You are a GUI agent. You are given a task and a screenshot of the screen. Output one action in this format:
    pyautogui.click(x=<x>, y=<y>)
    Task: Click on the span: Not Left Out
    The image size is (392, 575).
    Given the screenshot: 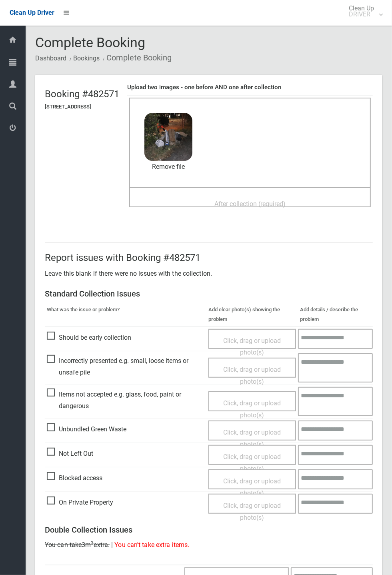 What is the action you would take?
    pyautogui.click(x=70, y=454)
    